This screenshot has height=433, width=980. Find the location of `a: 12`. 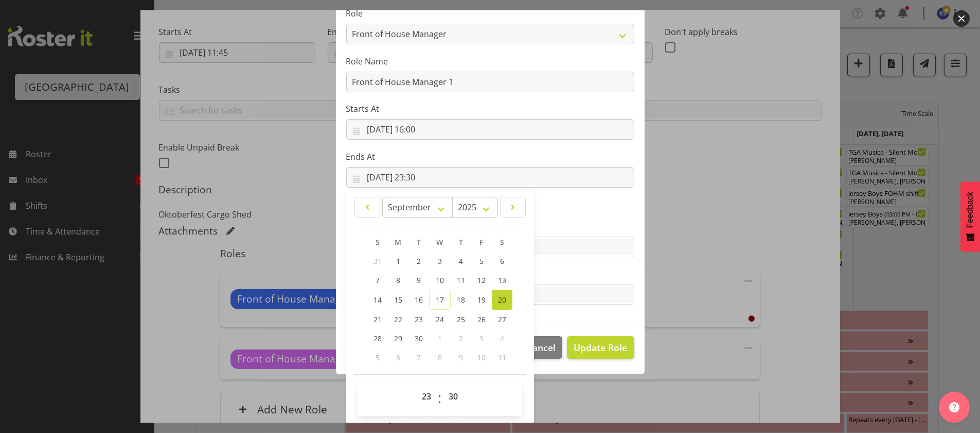

a: 12 is located at coordinates (482, 280).